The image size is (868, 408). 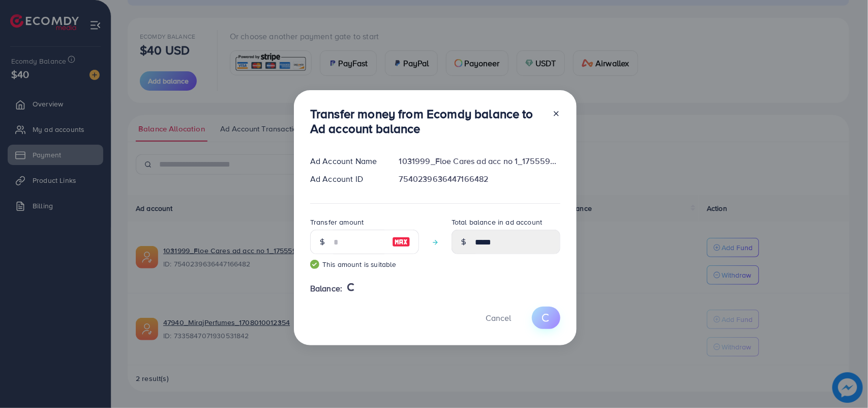 What do you see at coordinates (315, 265) in the screenshot?
I see `img: guide` at bounding box center [315, 265].